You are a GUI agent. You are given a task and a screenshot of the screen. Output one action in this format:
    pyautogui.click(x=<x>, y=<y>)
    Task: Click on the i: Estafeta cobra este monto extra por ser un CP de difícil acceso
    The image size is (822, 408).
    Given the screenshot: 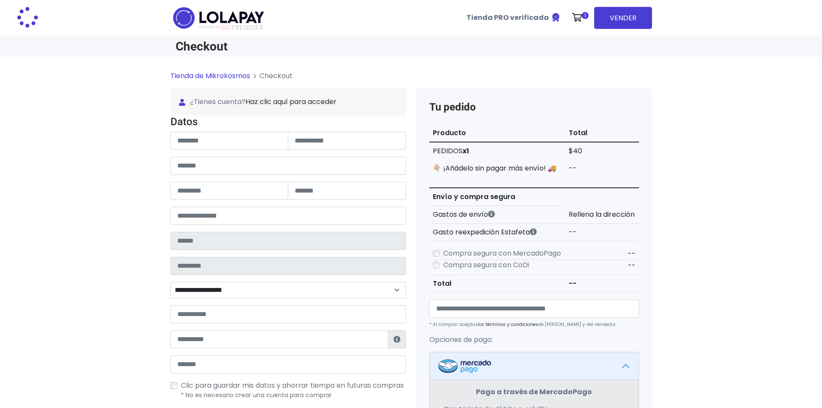 What is the action you would take?
    pyautogui.click(x=534, y=232)
    